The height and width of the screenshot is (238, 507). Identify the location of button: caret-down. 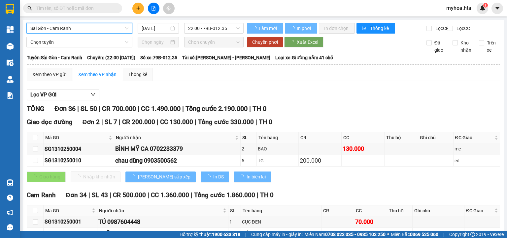
(497, 8).